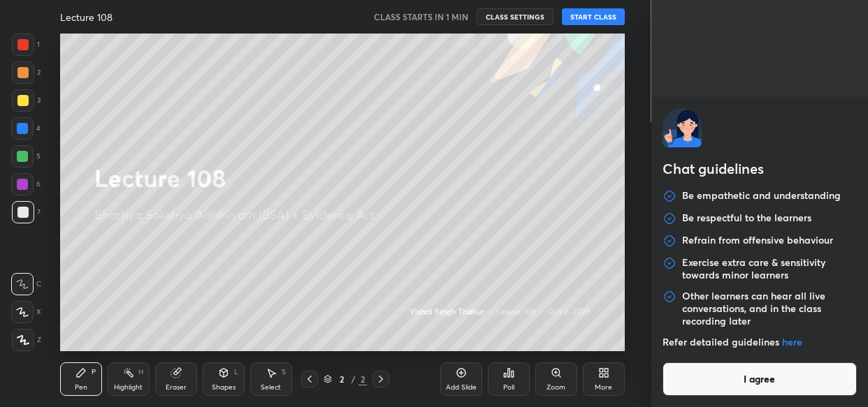 The width and height of the screenshot is (868, 407). Describe the element at coordinates (758, 241) in the screenshot. I see `p: Refrain from offensive behaviour` at that location.